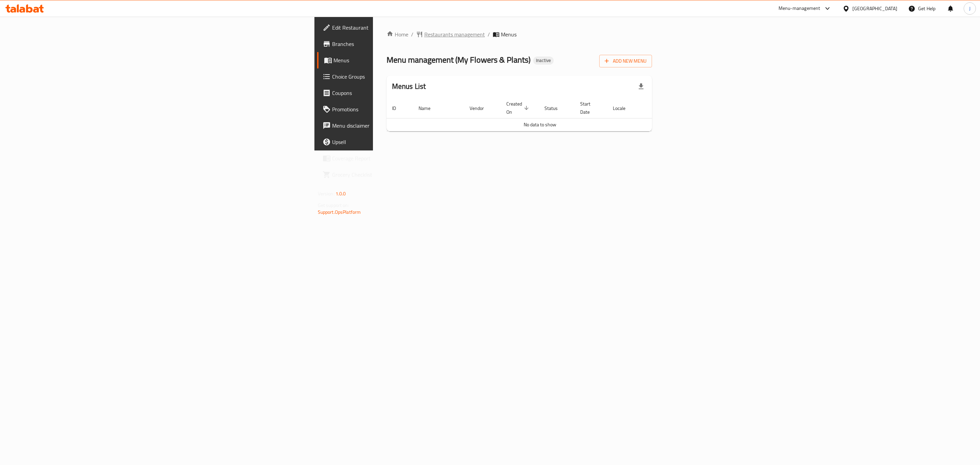 The height and width of the screenshot is (465, 980). What do you see at coordinates (543, 60) in the screenshot?
I see `span: Inactive` at bounding box center [543, 60].